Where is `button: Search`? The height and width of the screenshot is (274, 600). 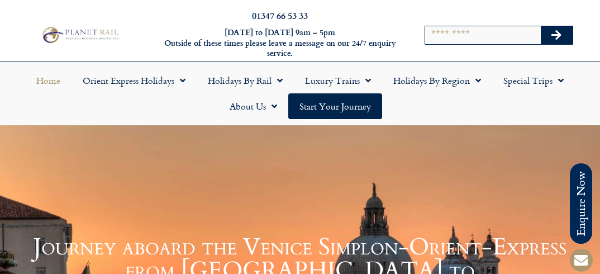
button: Search is located at coordinates (557, 35).